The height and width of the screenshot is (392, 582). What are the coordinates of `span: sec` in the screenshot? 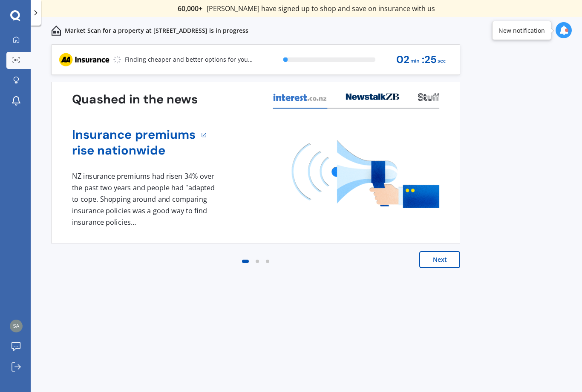 It's located at (442, 61).